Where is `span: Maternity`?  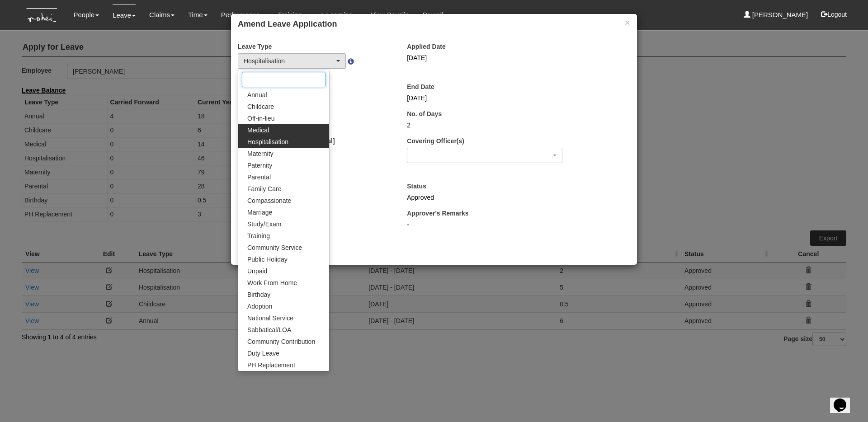 span: Maternity is located at coordinates (260, 154).